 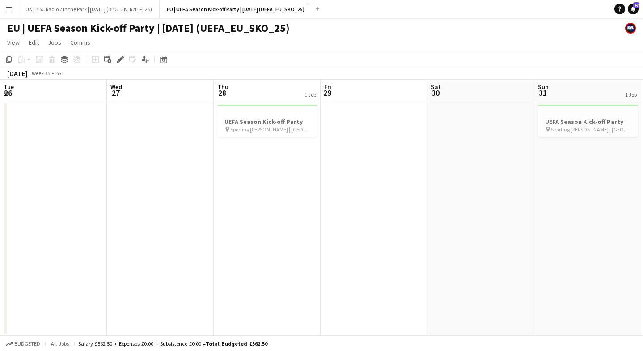 What do you see at coordinates (80, 43) in the screenshot?
I see `a: Comms` at bounding box center [80, 43].